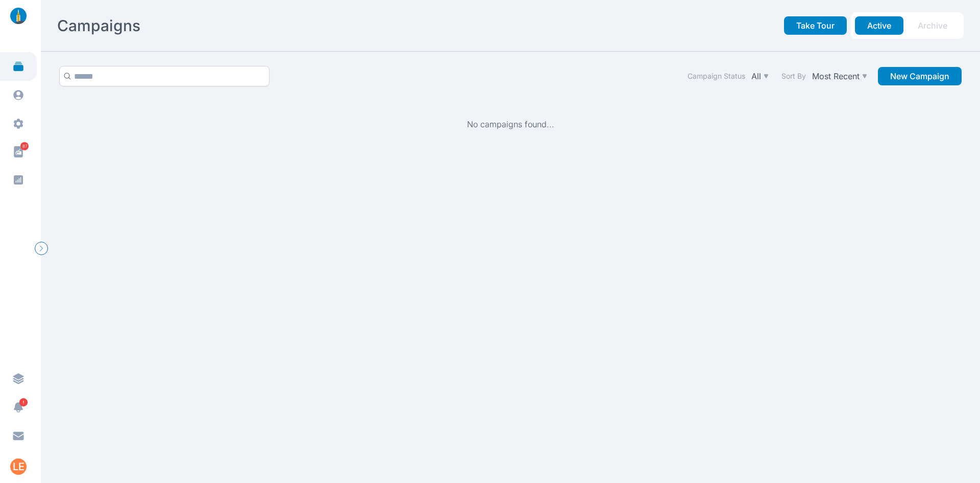 The height and width of the screenshot is (483, 980). Describe the element at coordinates (794, 76) in the screenshot. I see `label: Sort By` at that location.